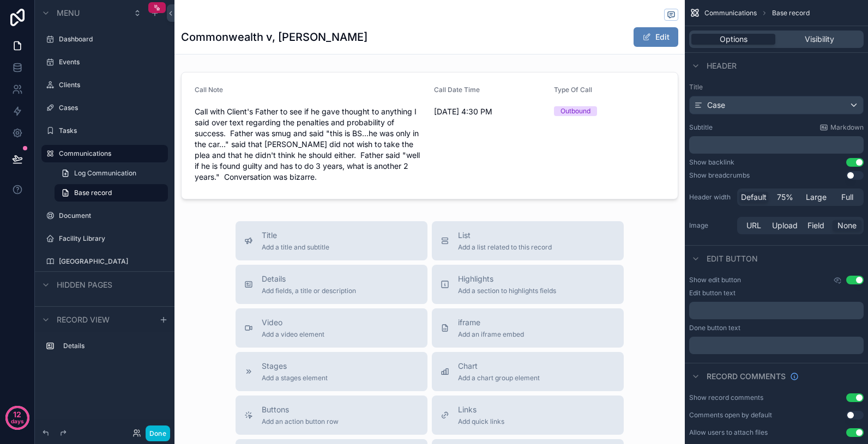  Describe the element at coordinates (481, 409) in the screenshot. I see `span: Links` at that location.